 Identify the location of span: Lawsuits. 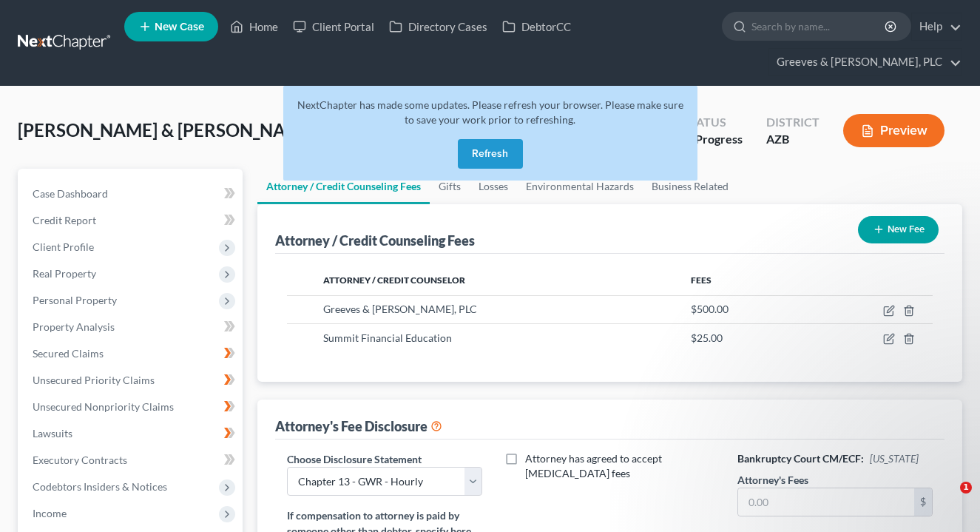
(52, 433).